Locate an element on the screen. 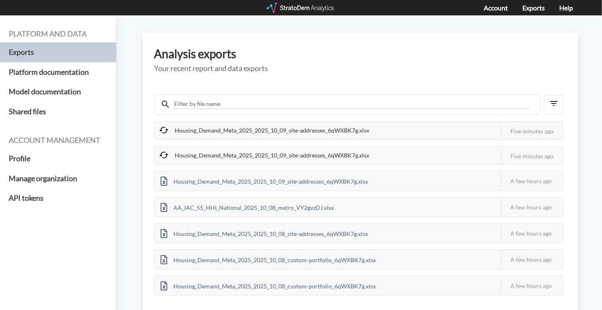 Image resolution: width=602 pixels, height=310 pixels. h4: Account management is located at coordinates (58, 140).